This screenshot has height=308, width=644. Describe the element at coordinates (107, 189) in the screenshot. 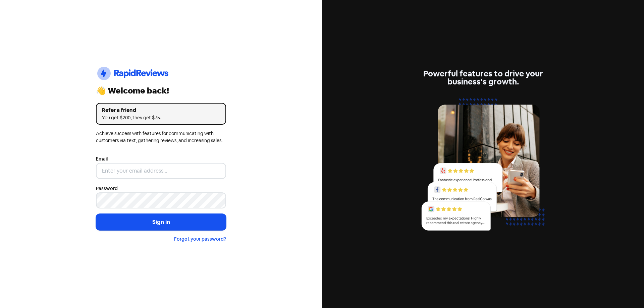

I see `label: Password` at that location.